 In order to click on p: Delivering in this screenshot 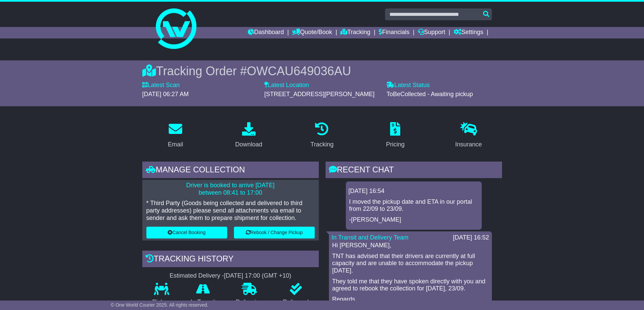, I will do `click(249, 302)`.